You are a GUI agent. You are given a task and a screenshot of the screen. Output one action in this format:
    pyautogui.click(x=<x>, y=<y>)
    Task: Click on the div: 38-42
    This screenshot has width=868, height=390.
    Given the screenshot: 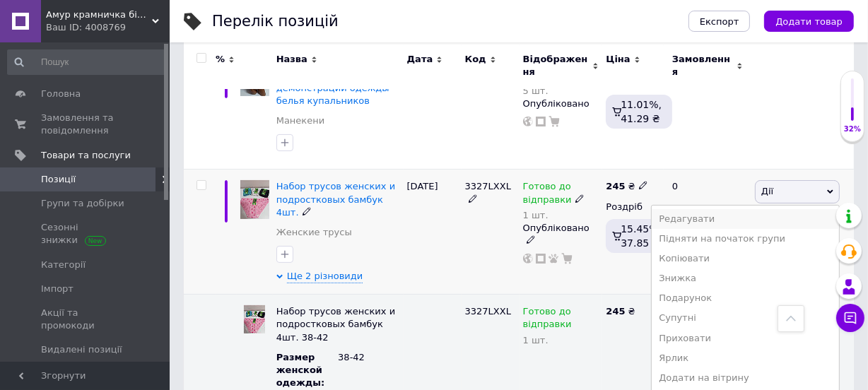 What is the action you would take?
    pyautogui.click(x=369, y=358)
    